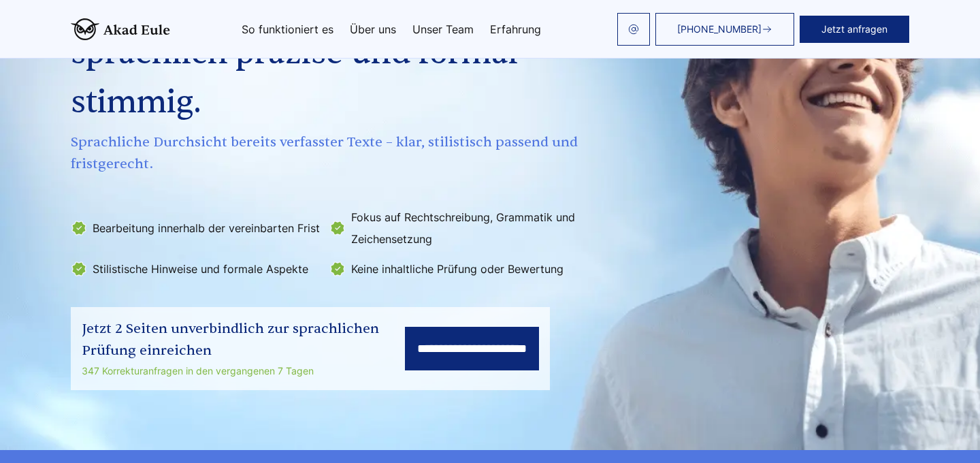 This screenshot has width=980, height=463. What do you see at coordinates (121, 29) in the screenshot?
I see `img: logo` at bounding box center [121, 29].